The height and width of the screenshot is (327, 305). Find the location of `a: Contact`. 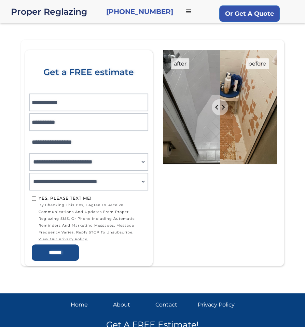

a: Contact is located at coordinates (174, 305).